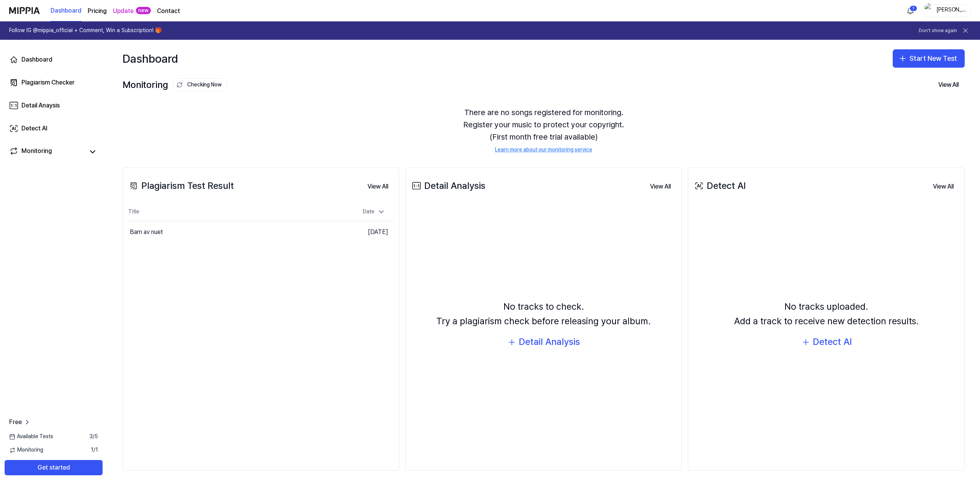  What do you see at coordinates (543, 314) in the screenshot?
I see `div: No tracks to check. Try a plagiarism check before releasing your album.` at bounding box center [543, 314].